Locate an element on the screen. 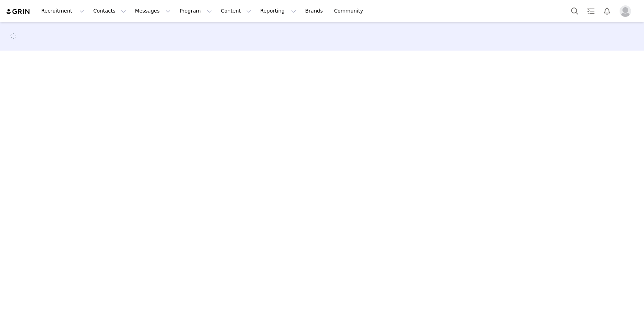 The image size is (644, 315). button: Notifications is located at coordinates (607, 11).